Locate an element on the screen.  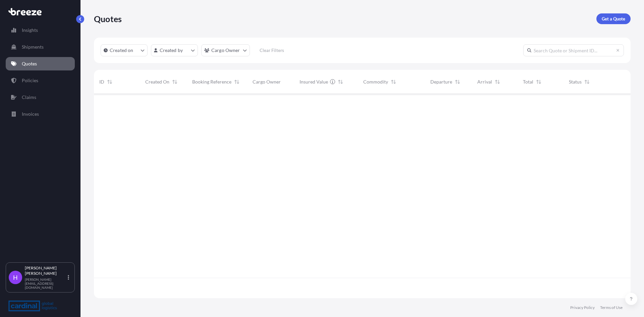
p: Shipments is located at coordinates (33, 47).